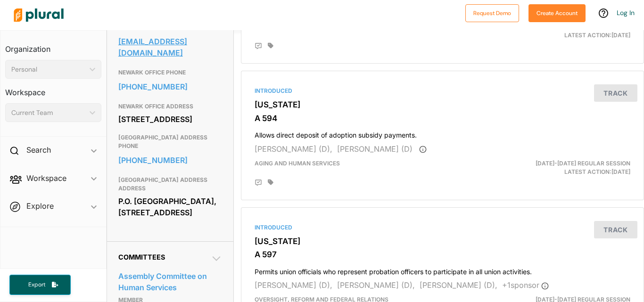 This screenshot has height=302, width=644. I want to click on a: Request Demo, so click(492, 12).